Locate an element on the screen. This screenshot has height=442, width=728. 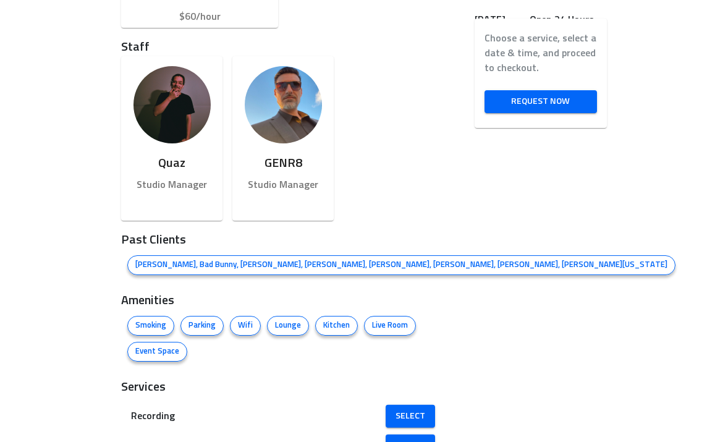
span: Parking is located at coordinates (202, 326).